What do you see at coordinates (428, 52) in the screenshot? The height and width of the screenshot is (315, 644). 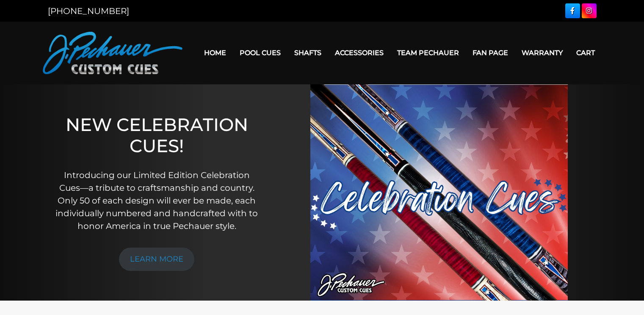 I see `a: Team Pechauer` at bounding box center [428, 52].